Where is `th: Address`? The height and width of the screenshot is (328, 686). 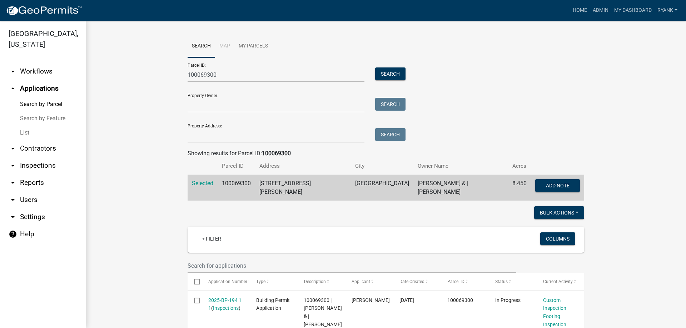
th: Address is located at coordinates (303, 166).